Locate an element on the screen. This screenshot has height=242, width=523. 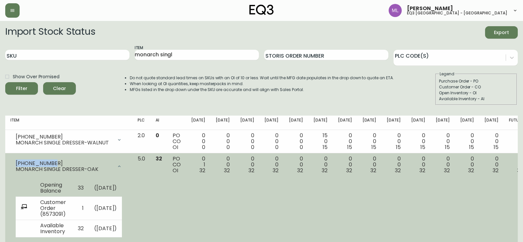
div: Available Inventory - AI is located at coordinates (477, 99).